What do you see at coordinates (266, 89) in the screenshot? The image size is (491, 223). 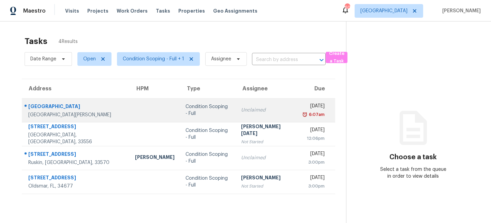 I see `th: Assignee` at bounding box center [266, 89].